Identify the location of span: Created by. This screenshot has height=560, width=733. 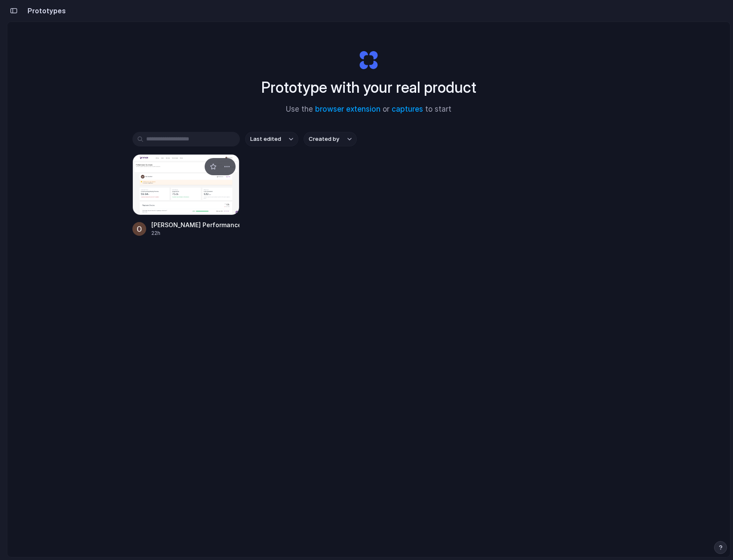
(324, 139).